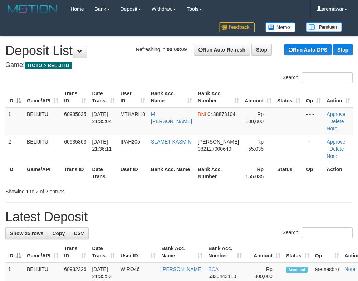  What do you see at coordinates (222, 50) in the screenshot?
I see `a: Run Auto-Refresh` at bounding box center [222, 50].